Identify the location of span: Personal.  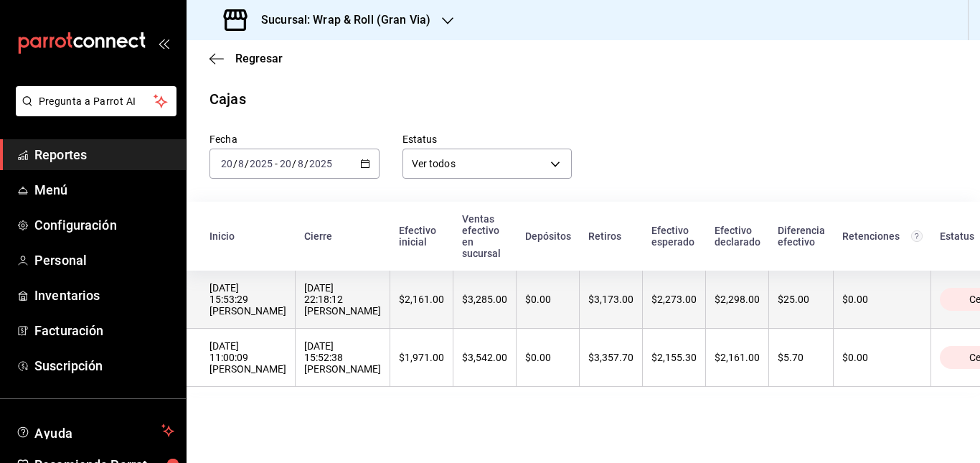
(104, 259).